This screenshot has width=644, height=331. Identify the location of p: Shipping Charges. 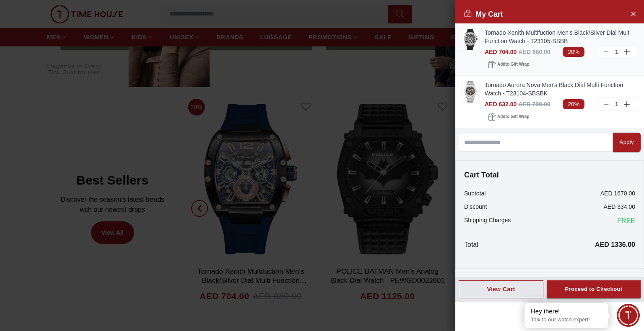
(487, 221).